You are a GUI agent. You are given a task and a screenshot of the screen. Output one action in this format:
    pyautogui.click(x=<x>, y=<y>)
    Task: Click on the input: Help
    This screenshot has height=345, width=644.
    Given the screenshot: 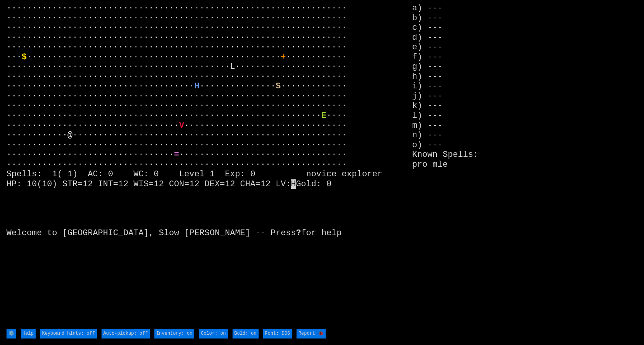 What is the action you would take?
    pyautogui.click(x=28, y=334)
    